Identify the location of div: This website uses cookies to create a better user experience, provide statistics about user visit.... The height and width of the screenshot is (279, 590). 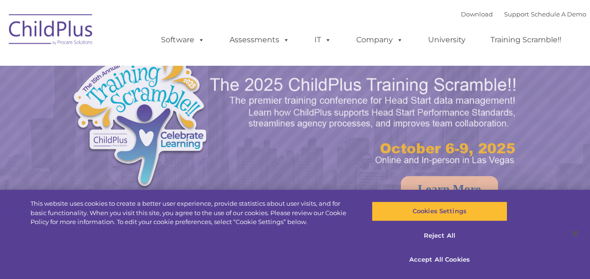
(192, 212).